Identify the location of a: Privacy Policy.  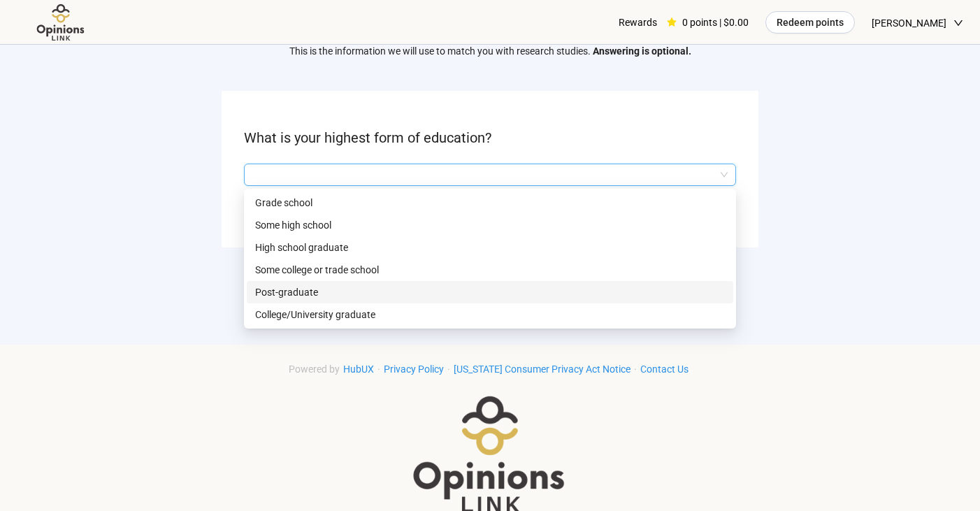
(414, 369).